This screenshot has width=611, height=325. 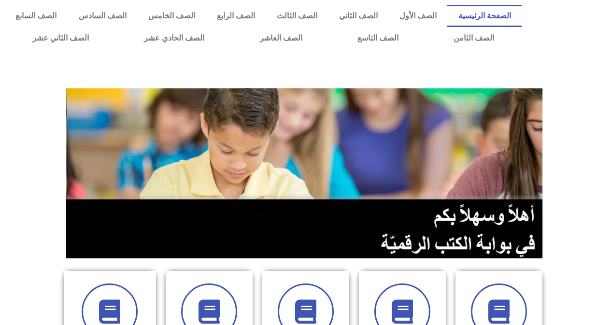 What do you see at coordinates (102, 16) in the screenshot?
I see `a: الصف السادس` at bounding box center [102, 16].